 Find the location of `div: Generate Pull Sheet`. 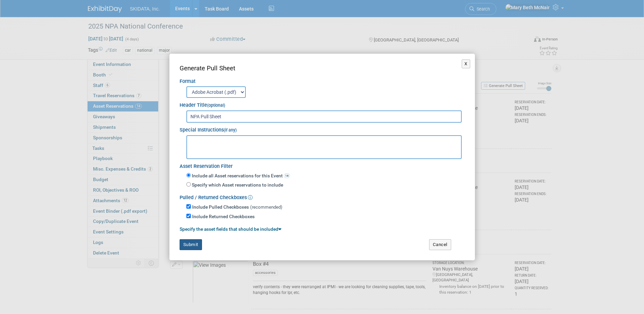

div: Generate Pull Sheet is located at coordinates (322, 68).